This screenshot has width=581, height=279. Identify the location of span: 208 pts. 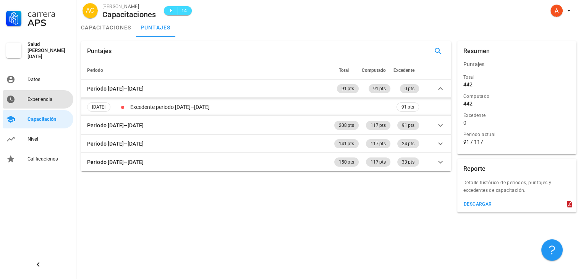
(346, 125).